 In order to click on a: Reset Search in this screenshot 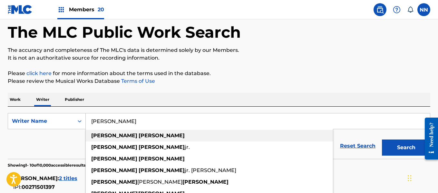, I will do `click(358, 146)`.